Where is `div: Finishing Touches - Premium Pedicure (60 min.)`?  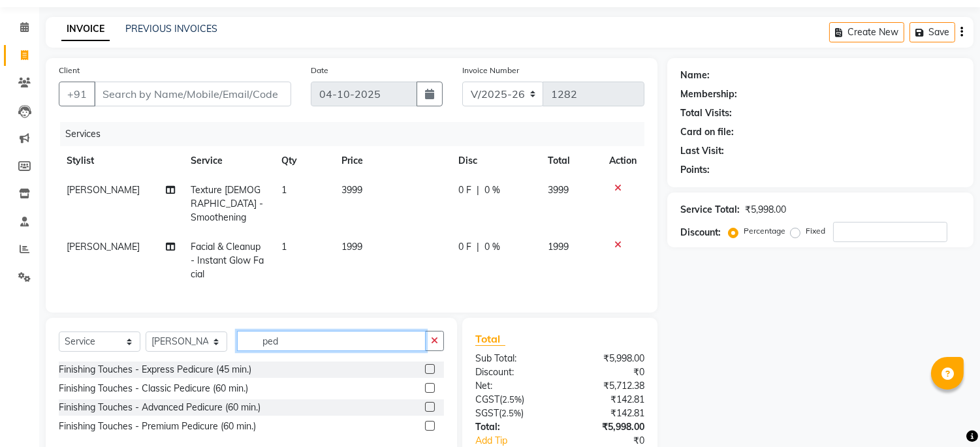
div: Finishing Touches - Premium Pedicure (60 min.) is located at coordinates (157, 426).